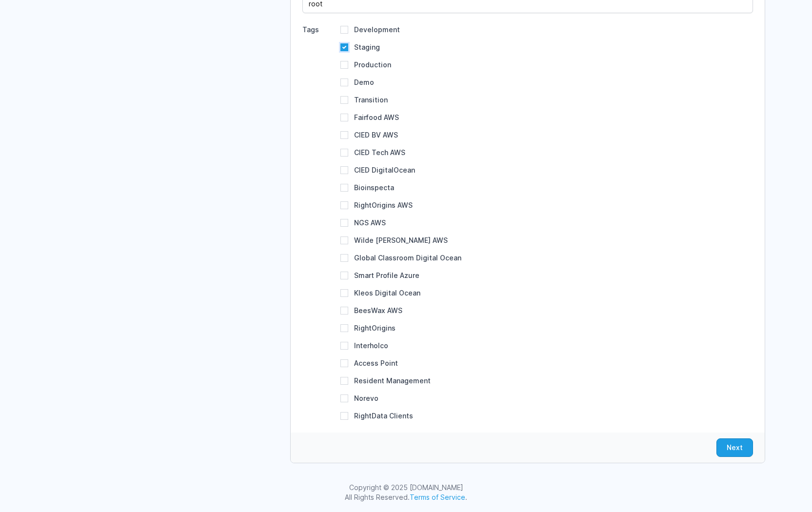 This screenshot has width=812, height=512. Describe the element at coordinates (384, 170) in the screenshot. I see `label: CIED DigitalOcean` at that location.